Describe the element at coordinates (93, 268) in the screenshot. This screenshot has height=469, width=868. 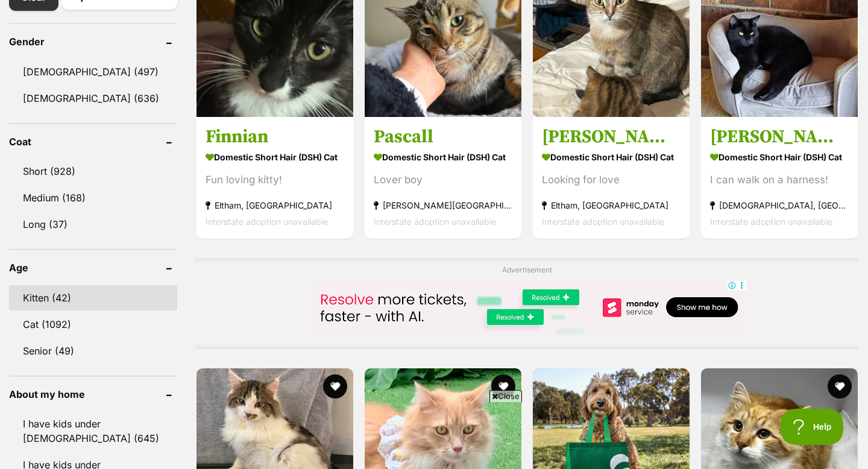
I see `header: Age` at that location.